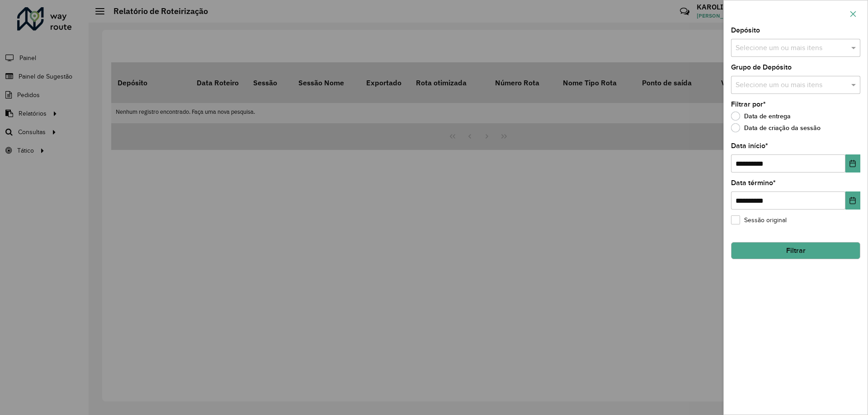 This screenshot has width=868, height=415. I want to click on button: Filtrar, so click(796, 251).